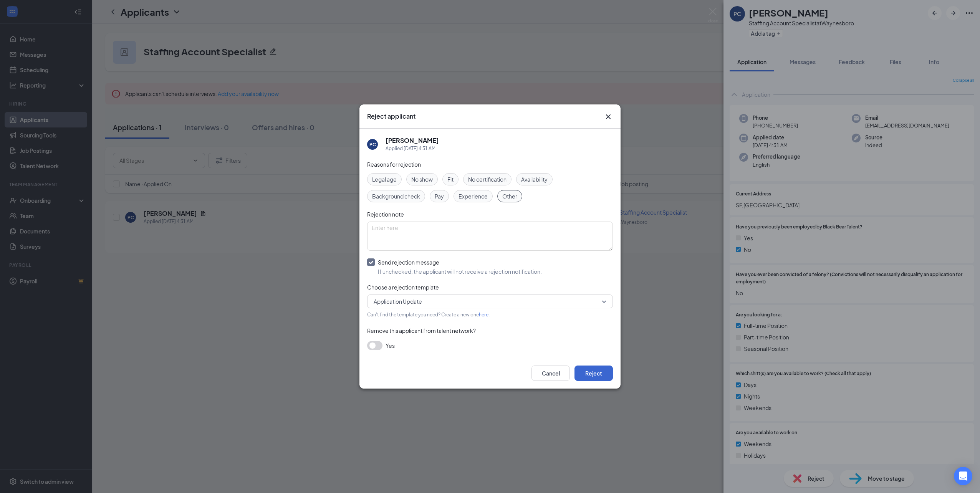 Image resolution: width=980 pixels, height=493 pixels. I want to click on a: here, so click(483, 314).